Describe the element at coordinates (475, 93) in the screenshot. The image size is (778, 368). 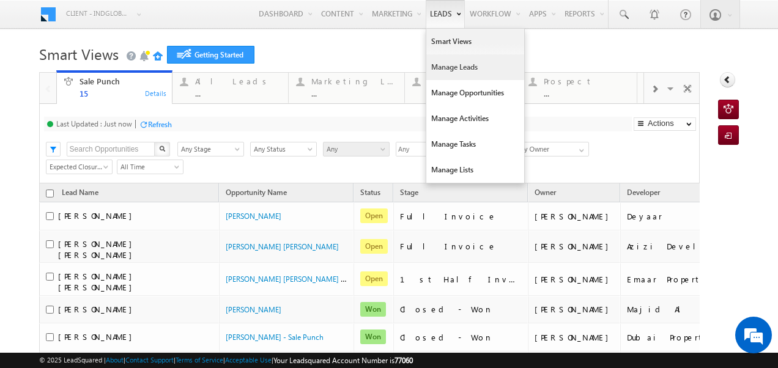
I see `a: Manage Opportunities` at that location.